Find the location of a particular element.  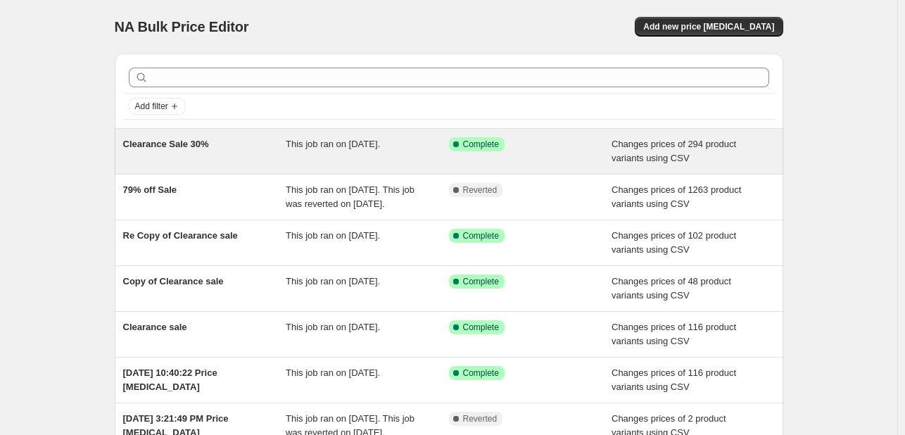

span: Changes prices of 102 product variants using CSV is located at coordinates (674, 242).